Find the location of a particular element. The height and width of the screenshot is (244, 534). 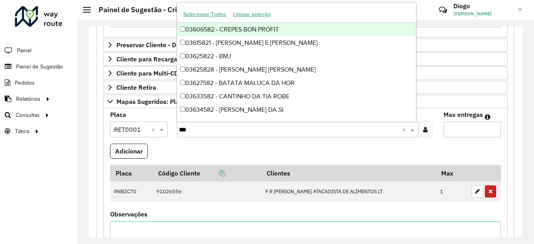

span: Cliente Retira is located at coordinates (136, 87).